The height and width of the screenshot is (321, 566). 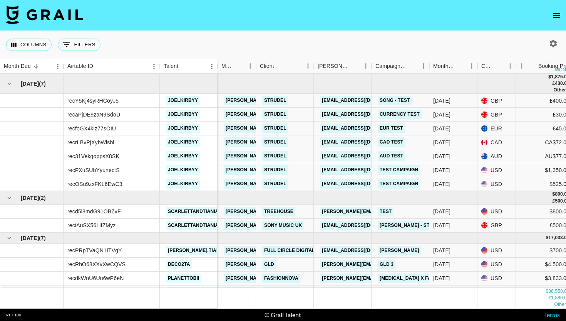 I want to click on div: recfoGX4kiz77sOIU, so click(x=92, y=128).